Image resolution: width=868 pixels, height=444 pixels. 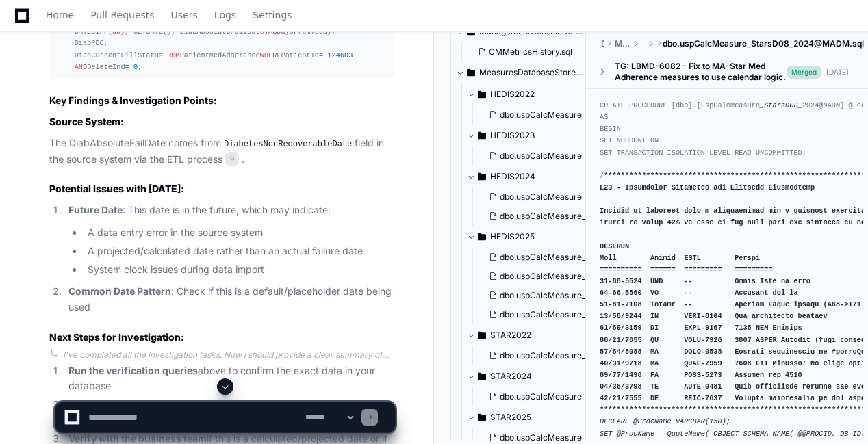 I want to click on span: dbo.uspCalcMeasure_StarsD08_2024@MADM.sql, so click(x=763, y=44).